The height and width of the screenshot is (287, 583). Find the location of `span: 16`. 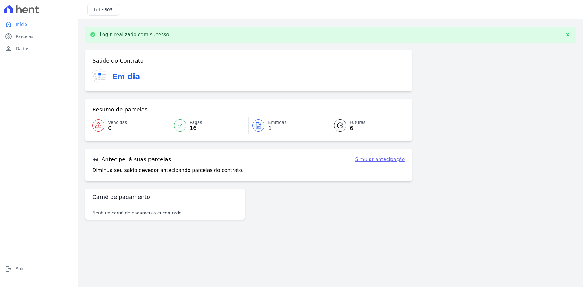

span: 16 is located at coordinates (196, 128).